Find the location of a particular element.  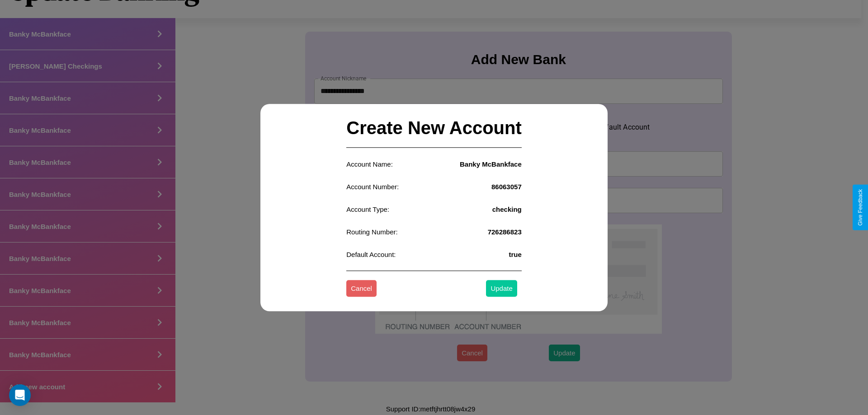

h2: Create New Account is located at coordinates (434, 128).